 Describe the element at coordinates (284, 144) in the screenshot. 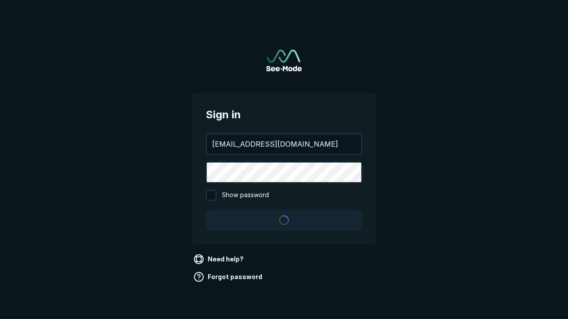

I see `input: your@email.com` at that location.